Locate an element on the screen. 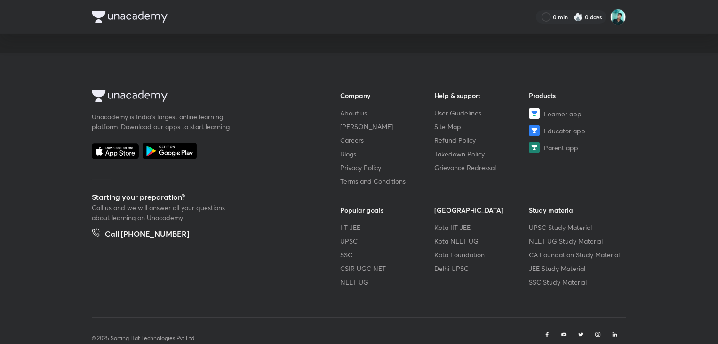 This screenshot has height=344, width=718. a: Privacy Policy is located at coordinates (387, 167).